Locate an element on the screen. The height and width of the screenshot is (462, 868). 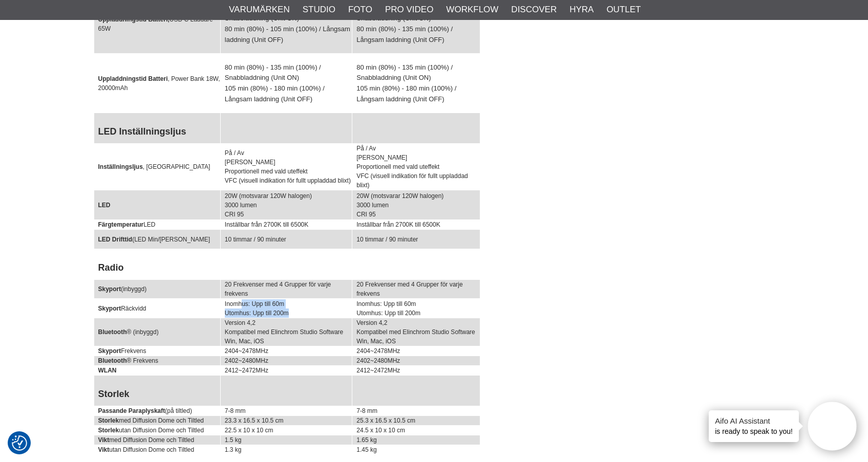
td: 22.5 x 10 x 10 cm is located at coordinates (285, 430).